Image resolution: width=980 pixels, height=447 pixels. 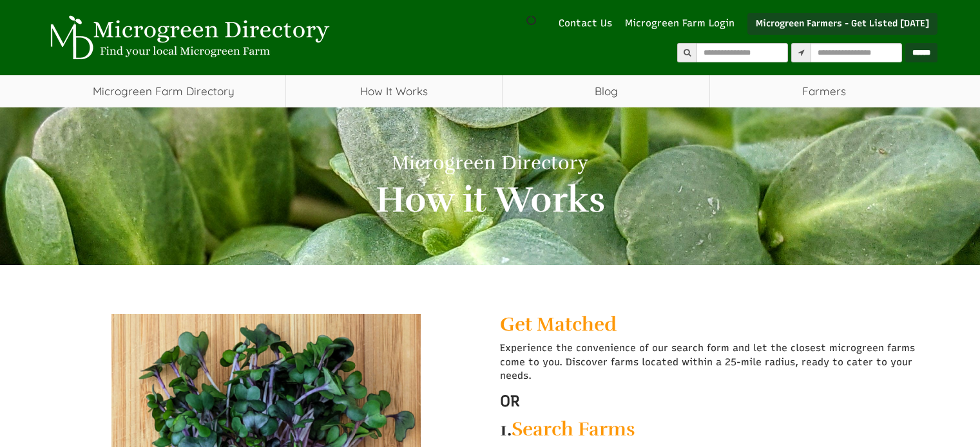 I want to click on img: Microgreen Directory, so click(x=187, y=38).